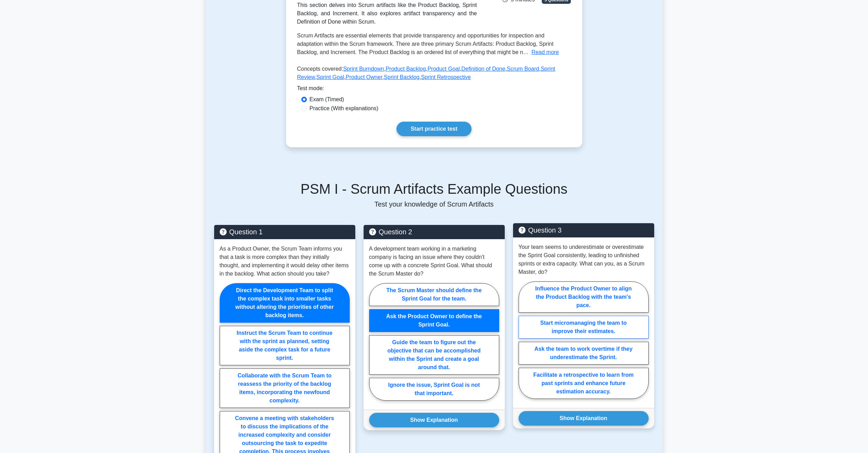  I want to click on a: Product Goal, so click(443, 68).